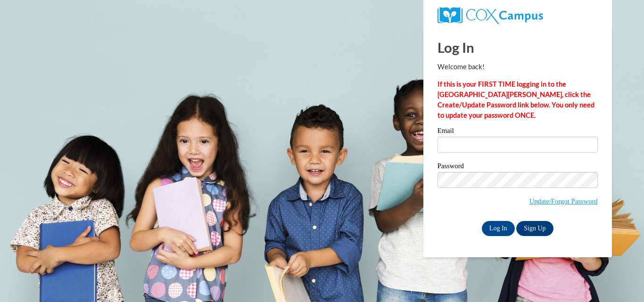 Image resolution: width=644 pixels, height=302 pixels. Describe the element at coordinates (517, 167) in the screenshot. I see `label: Password` at that location.